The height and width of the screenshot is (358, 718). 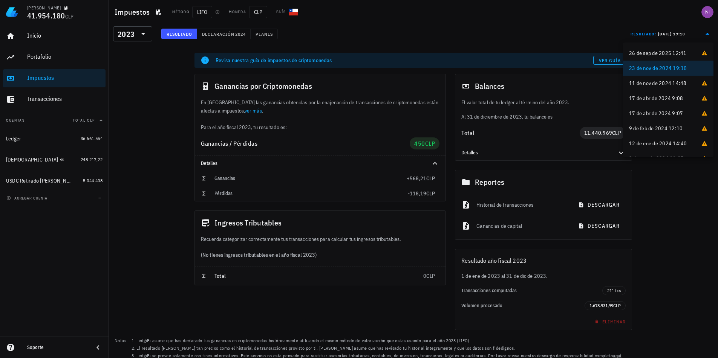 What do you see at coordinates (522, 226) in the screenshot?
I see `div: Ganancias de capital` at bounding box center [522, 226].